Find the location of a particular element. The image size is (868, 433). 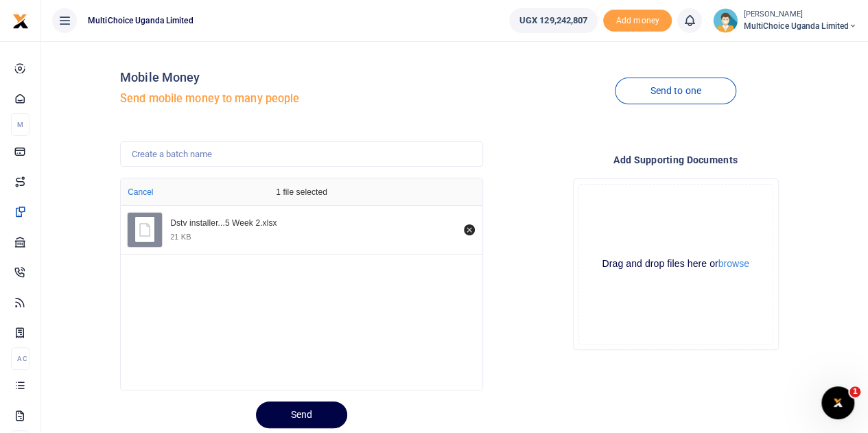

a: Send to one is located at coordinates (675, 90).